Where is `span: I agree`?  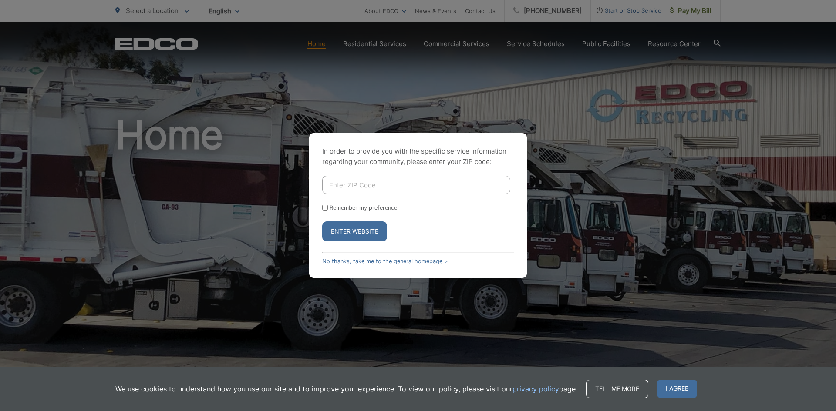
span: I agree is located at coordinates (677, 389).